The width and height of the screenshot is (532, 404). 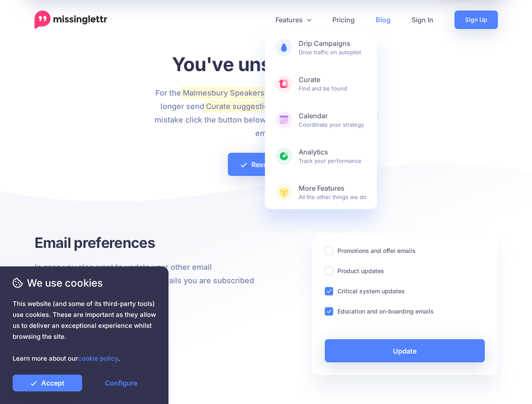 What do you see at coordinates (321, 120) in the screenshot?
I see `a: CalendarCoordinate your strategy` at bounding box center [321, 120].